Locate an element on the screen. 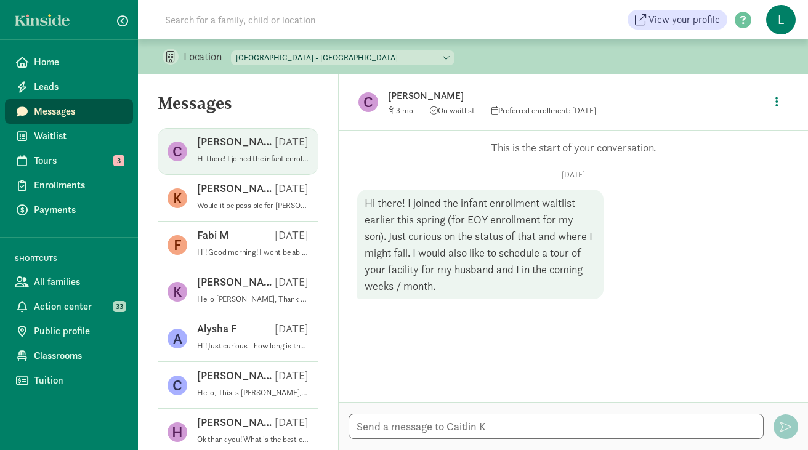 The height and width of the screenshot is (450, 808). a: View your profile is located at coordinates (678, 20).